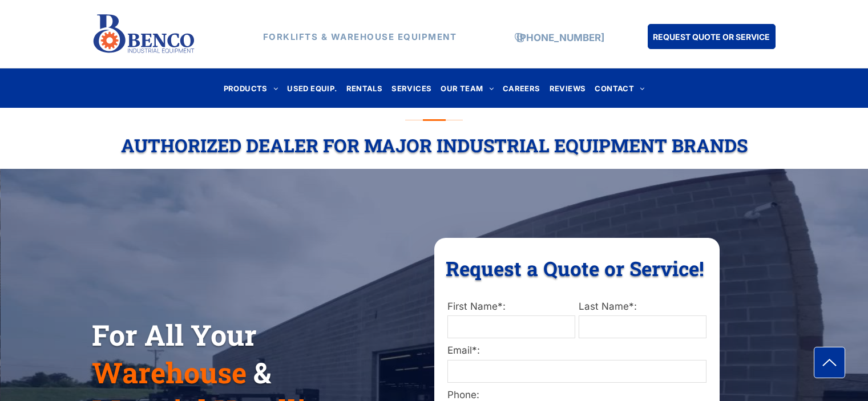 The width and height of the screenshot is (868, 401). What do you see at coordinates (711, 36) in the screenshot?
I see `span: REQUEST QUOTE OR SERVICE` at bounding box center [711, 36].